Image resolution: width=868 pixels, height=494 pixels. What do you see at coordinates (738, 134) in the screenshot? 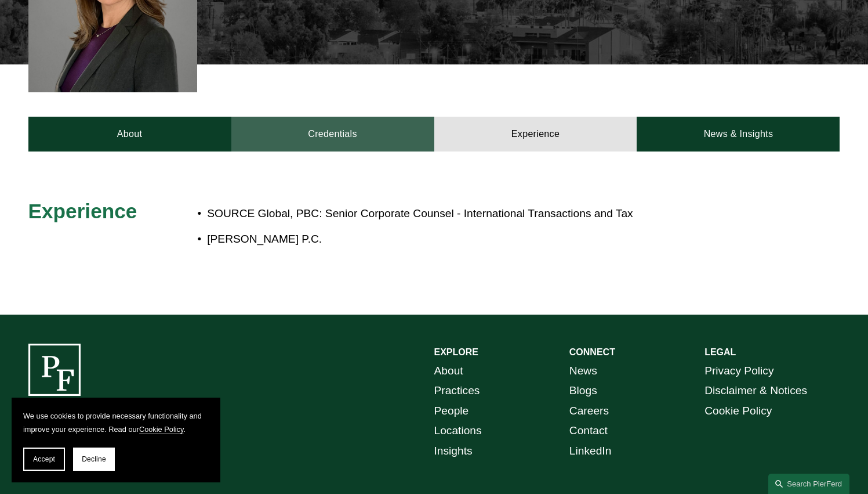
I see `a: News & Insights` at bounding box center [738, 134].